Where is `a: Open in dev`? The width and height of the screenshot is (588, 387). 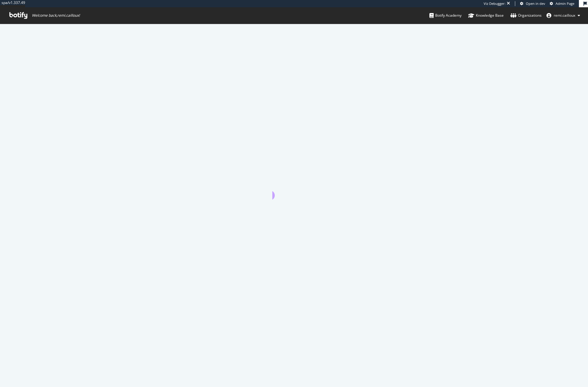 a: Open in dev is located at coordinates (533, 4).